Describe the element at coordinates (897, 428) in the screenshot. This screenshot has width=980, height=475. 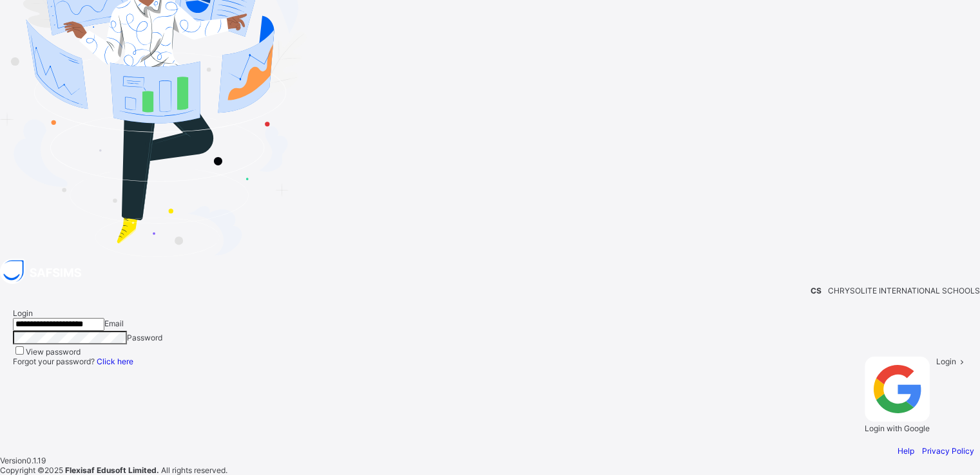
I see `span: Login with Google` at that location.